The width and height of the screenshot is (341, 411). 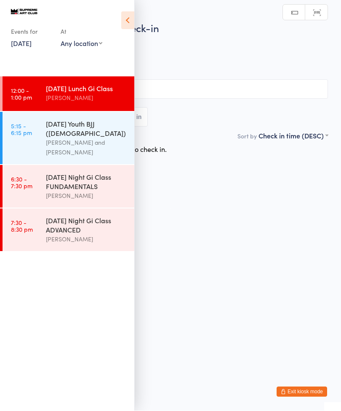 I want to click on span: BJJ - Adults, so click(x=171, y=69).